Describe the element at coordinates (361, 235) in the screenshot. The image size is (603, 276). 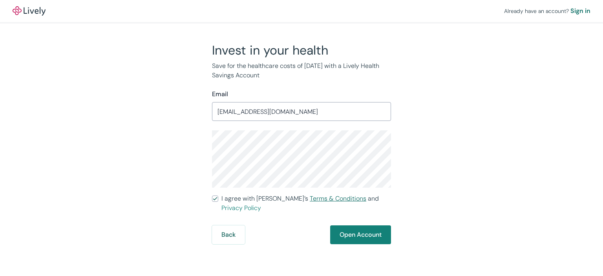
I see `button: Open Account` at that location.